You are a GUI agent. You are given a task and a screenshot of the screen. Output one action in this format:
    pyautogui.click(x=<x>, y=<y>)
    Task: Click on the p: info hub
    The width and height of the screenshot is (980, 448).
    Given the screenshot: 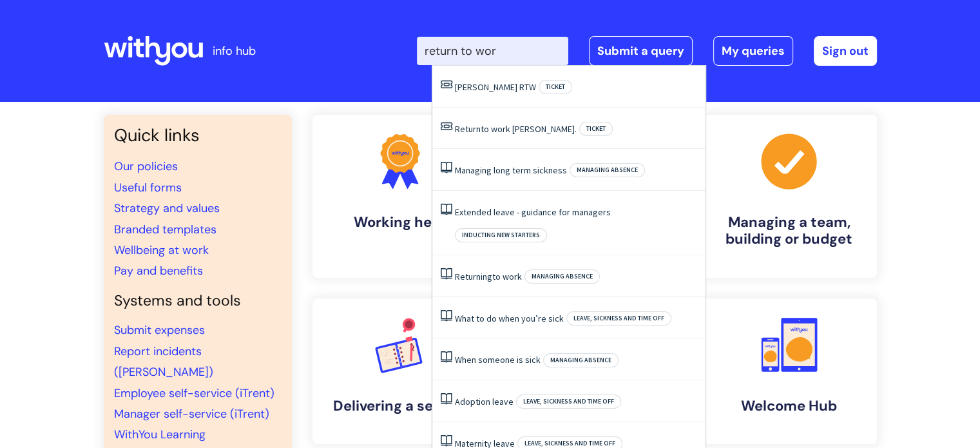 What is the action you would take?
    pyautogui.click(x=234, y=51)
    